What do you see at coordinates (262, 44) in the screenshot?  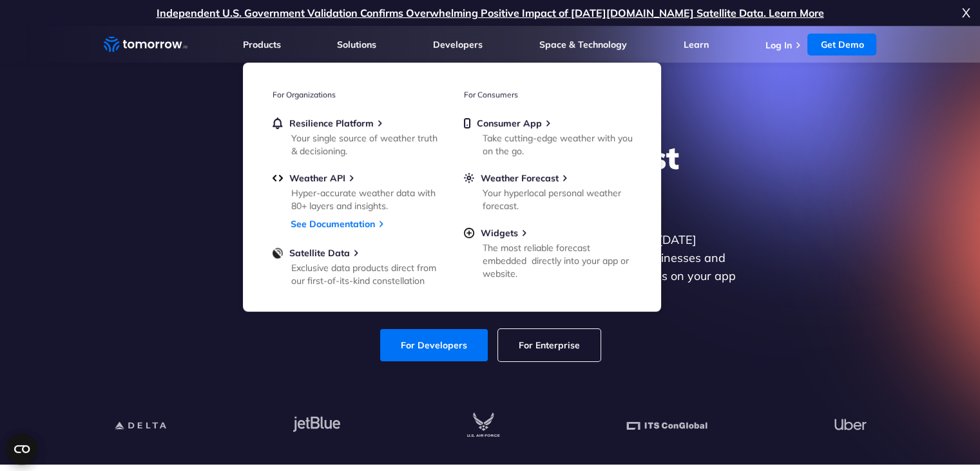 I see `a: Products` at bounding box center [262, 44].